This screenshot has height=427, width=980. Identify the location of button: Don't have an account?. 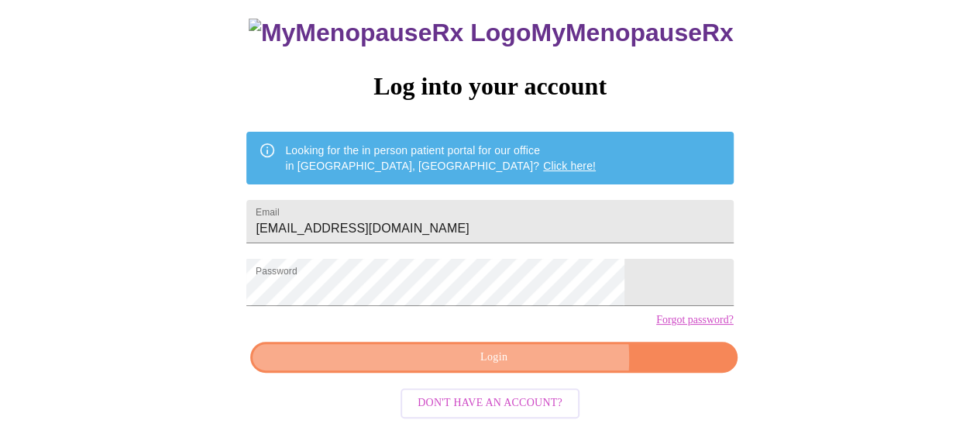
(490, 403).